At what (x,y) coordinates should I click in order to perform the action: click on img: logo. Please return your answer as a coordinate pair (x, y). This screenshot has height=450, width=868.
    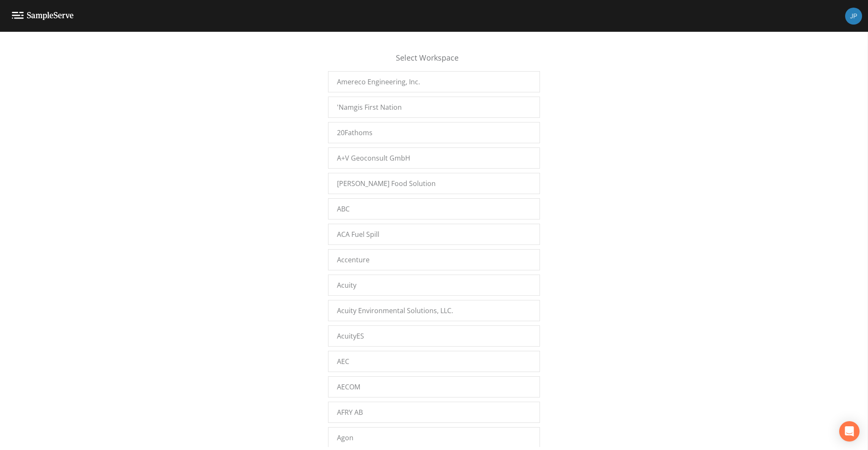
    Looking at the image, I should click on (43, 16).